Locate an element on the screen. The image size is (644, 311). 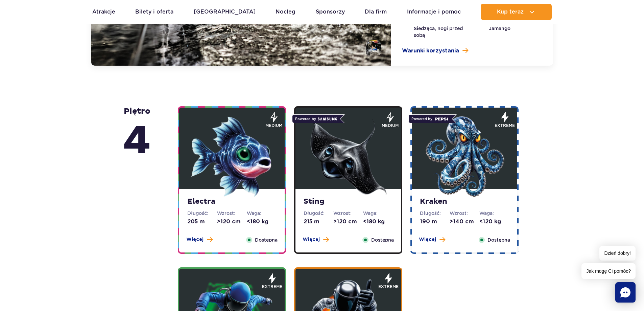
a: Bilety i oferta is located at coordinates (154, 12).